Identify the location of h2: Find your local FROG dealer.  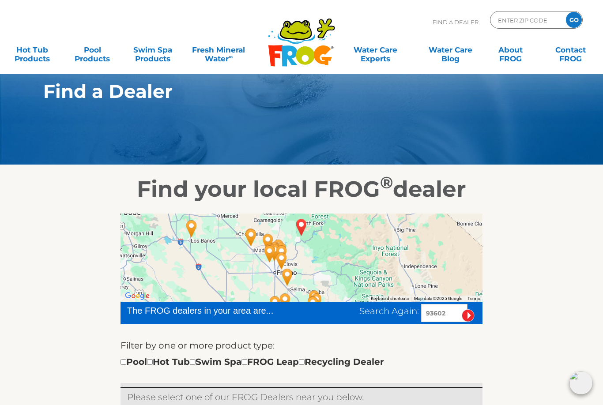
(302, 189).